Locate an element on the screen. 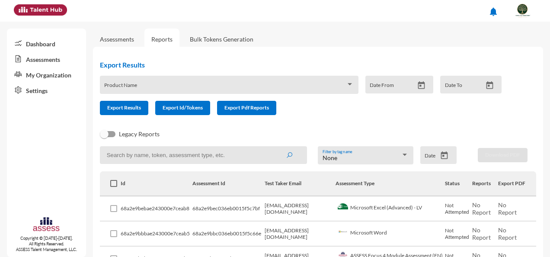  button: Export Pdf Reports is located at coordinates (246, 108).